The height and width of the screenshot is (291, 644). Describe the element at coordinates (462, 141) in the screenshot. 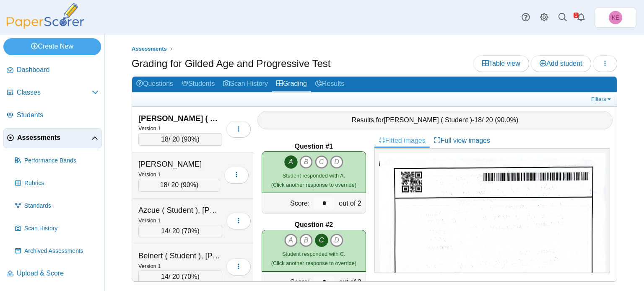

I see `a: Full view images` at that location.